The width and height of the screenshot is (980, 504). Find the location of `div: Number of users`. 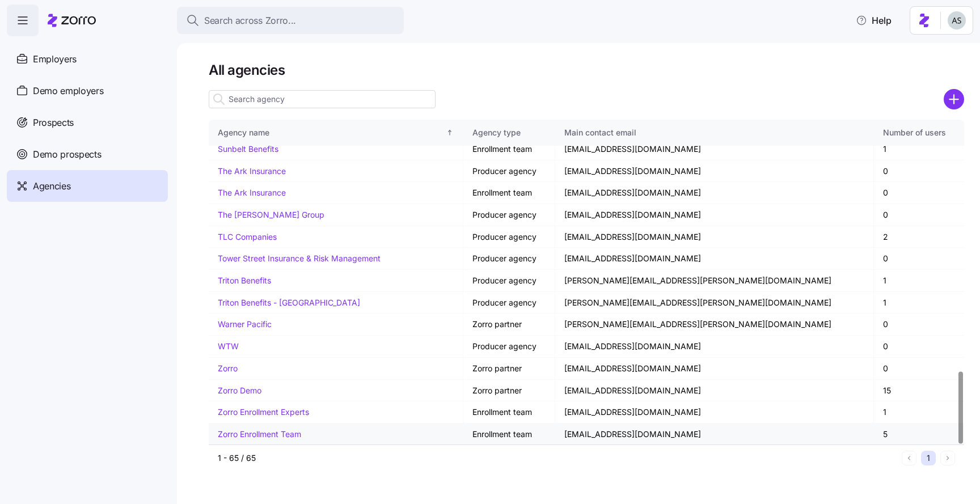

div: Number of users is located at coordinates (919, 132).